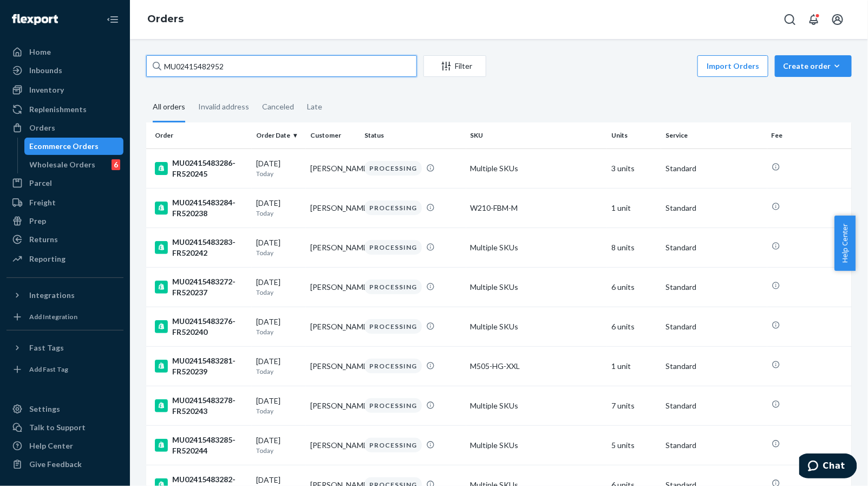  What do you see at coordinates (65, 295) in the screenshot?
I see `button: Integrations` at bounding box center [65, 295].